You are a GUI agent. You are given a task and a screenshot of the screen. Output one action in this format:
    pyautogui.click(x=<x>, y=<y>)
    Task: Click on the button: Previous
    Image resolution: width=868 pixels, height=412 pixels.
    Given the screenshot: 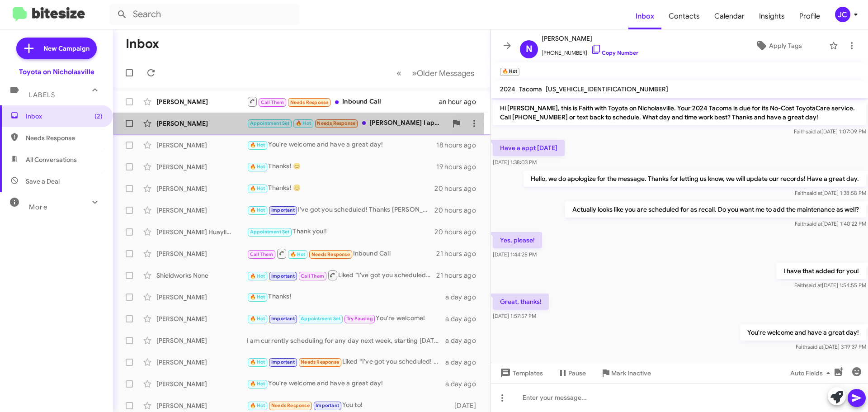 What is the action you would take?
    pyautogui.click(x=399, y=73)
    